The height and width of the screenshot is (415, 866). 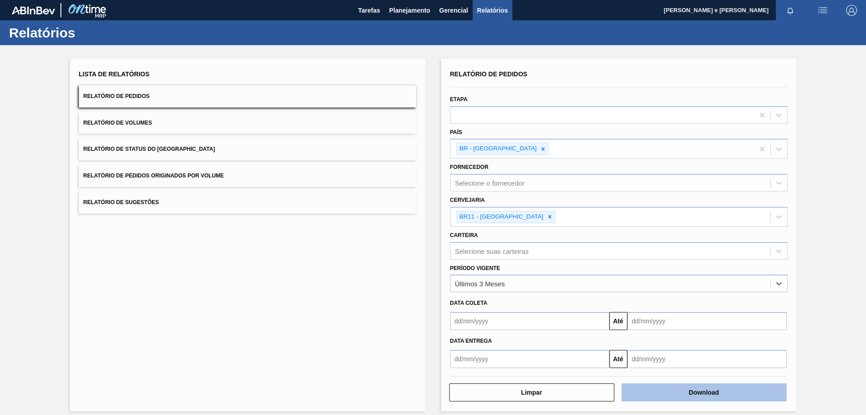 What do you see at coordinates (464, 235) in the screenshot?
I see `label: Carteira` at bounding box center [464, 235].